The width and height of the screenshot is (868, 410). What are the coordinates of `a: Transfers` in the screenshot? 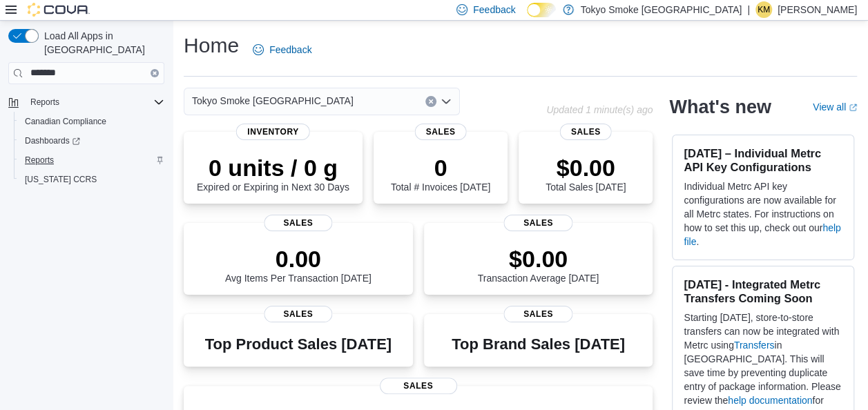 It's located at (754, 346).